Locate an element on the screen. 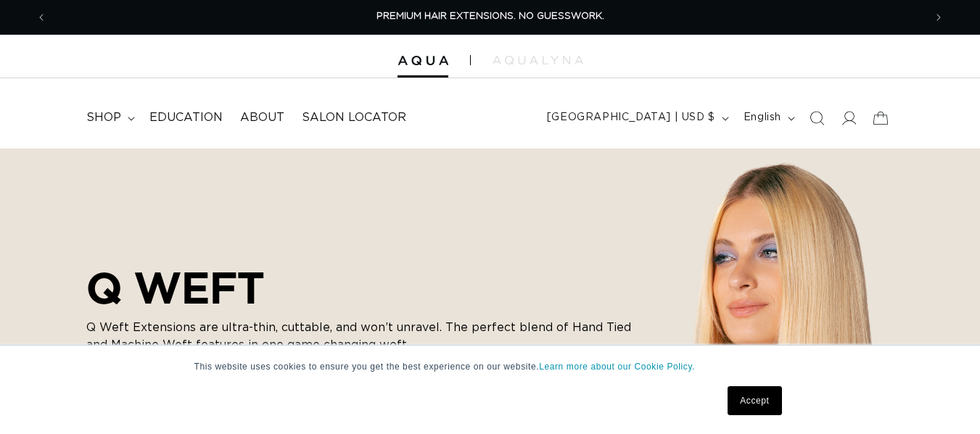 Image resolution: width=980 pixels, height=434 pixels. button: Previous announcement is located at coordinates (42, 17).